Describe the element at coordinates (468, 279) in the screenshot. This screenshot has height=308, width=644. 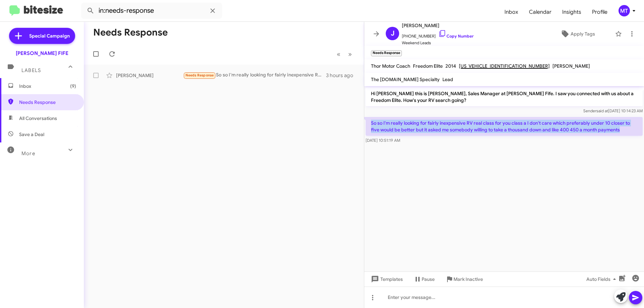
I see `span: Mark Inactive` at that location.